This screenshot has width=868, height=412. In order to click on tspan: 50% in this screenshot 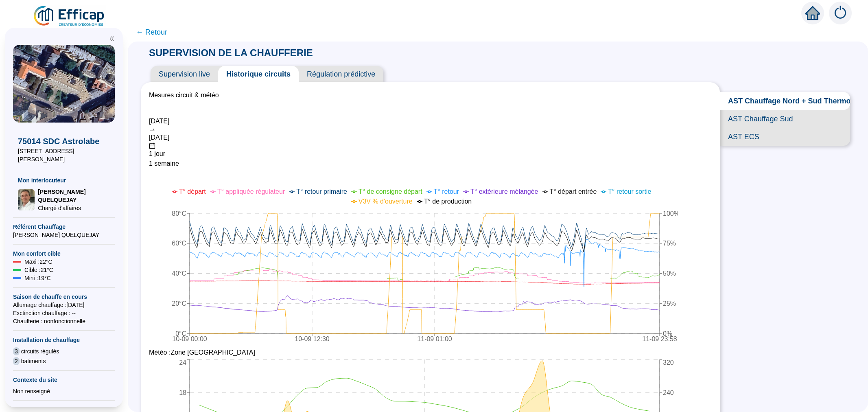, I will do `click(669, 273)`.